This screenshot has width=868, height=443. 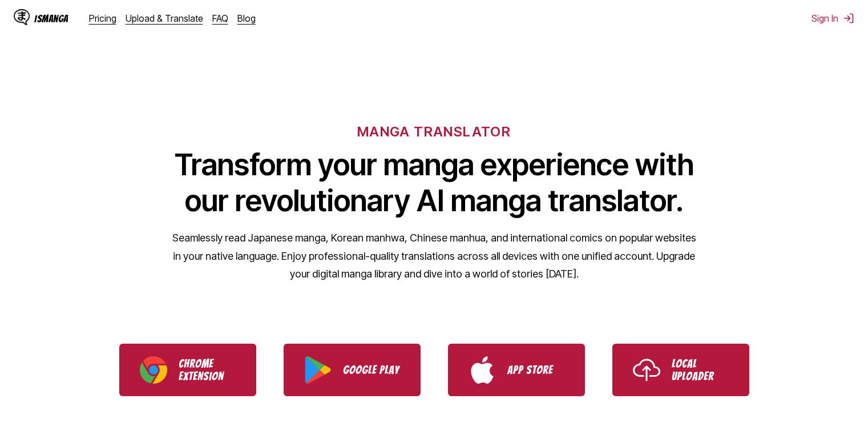 What do you see at coordinates (318, 370) in the screenshot?
I see `img: Google Play logo` at bounding box center [318, 370].